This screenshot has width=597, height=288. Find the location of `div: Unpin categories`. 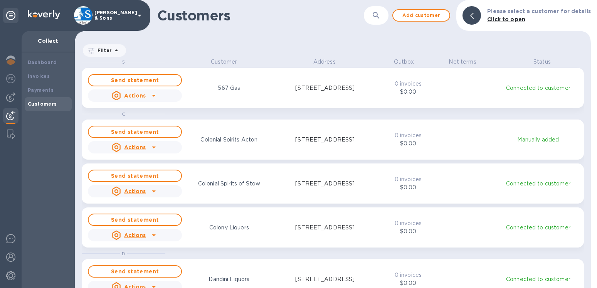

div: Unpin categories is located at coordinates (11, 15).